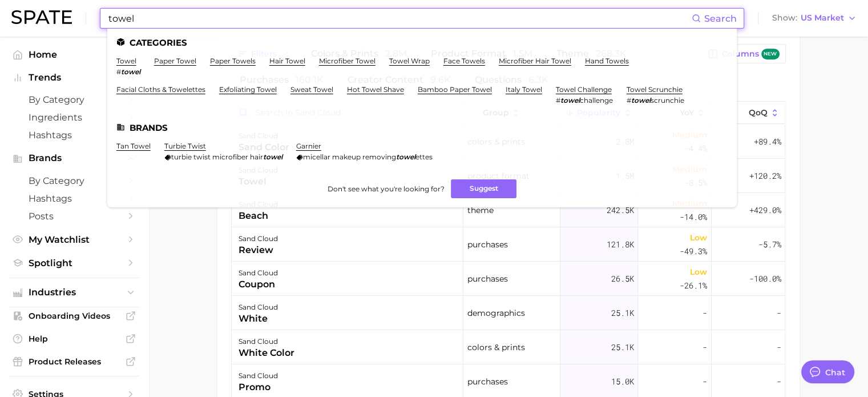 The width and height of the screenshot is (868, 397). I want to click on span: US Market, so click(822, 17).